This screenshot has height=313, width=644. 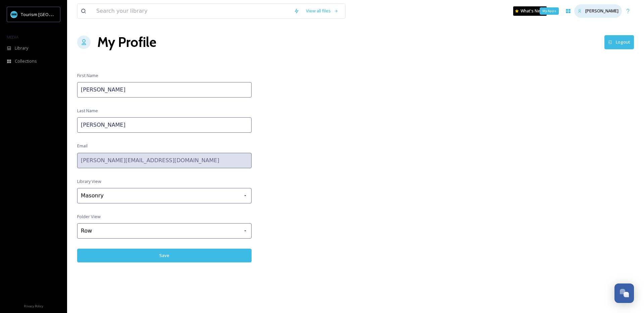 What do you see at coordinates (26, 61) in the screenshot?
I see `span: Collections` at bounding box center [26, 61].